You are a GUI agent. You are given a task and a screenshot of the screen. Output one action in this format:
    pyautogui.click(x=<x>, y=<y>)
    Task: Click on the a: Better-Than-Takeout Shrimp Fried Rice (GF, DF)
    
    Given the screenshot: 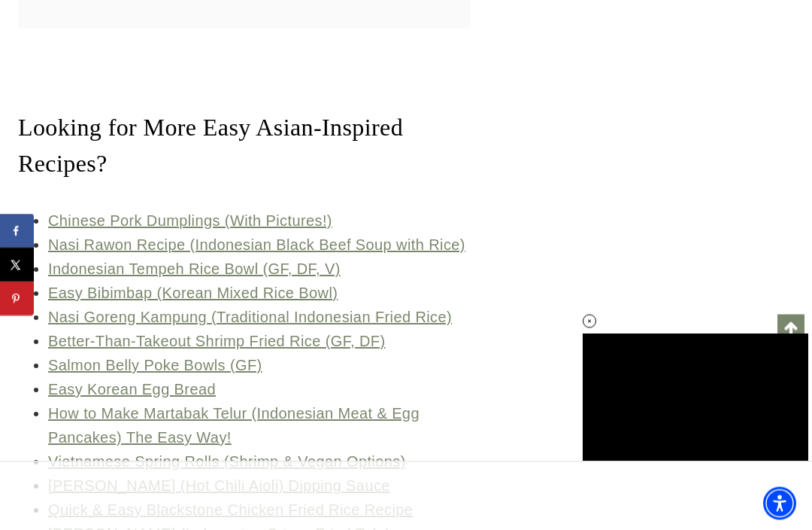 What is the action you would take?
    pyautogui.click(x=216, y=341)
    